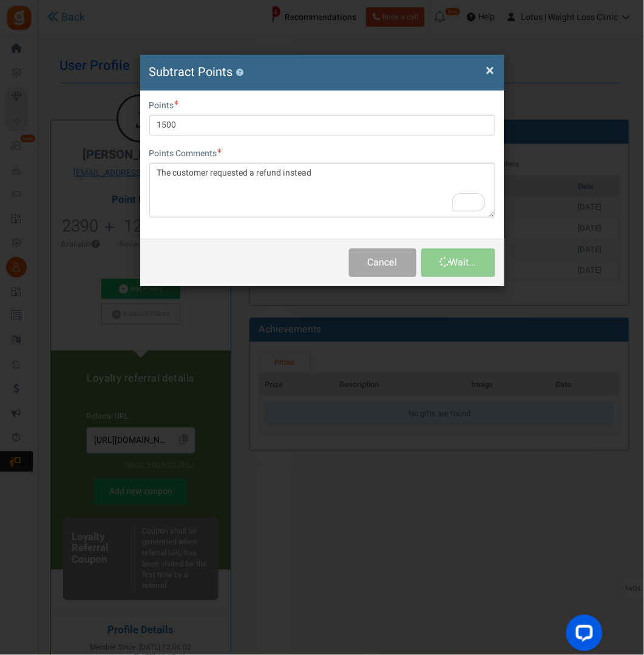 The height and width of the screenshot is (655, 644). What do you see at coordinates (186, 154) in the screenshot?
I see `label: Points Comments` at bounding box center [186, 154].